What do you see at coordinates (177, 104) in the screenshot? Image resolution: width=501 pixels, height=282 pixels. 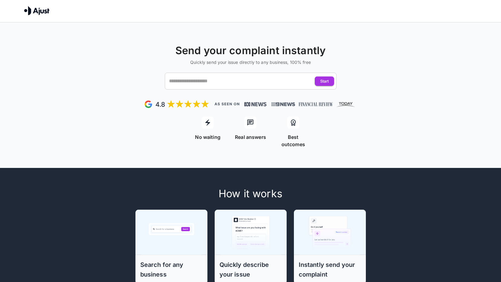 I see `img: Google Review - 5 stars` at bounding box center [177, 104].